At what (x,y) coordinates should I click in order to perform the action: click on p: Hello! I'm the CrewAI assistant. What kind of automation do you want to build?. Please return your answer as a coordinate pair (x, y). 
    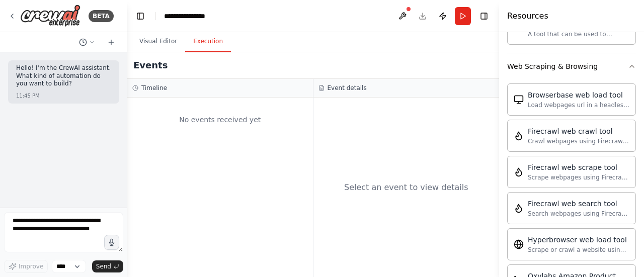
    Looking at the image, I should click on (63, 76).